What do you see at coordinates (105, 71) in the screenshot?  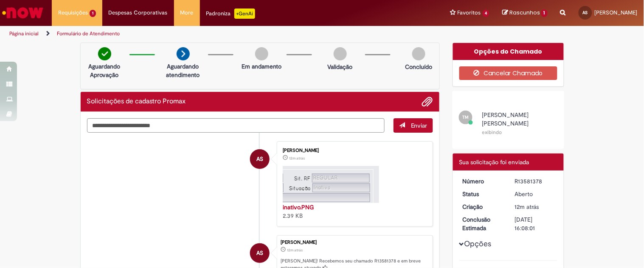 I see `p: Aguardando Aprovação` at bounding box center [105, 71].